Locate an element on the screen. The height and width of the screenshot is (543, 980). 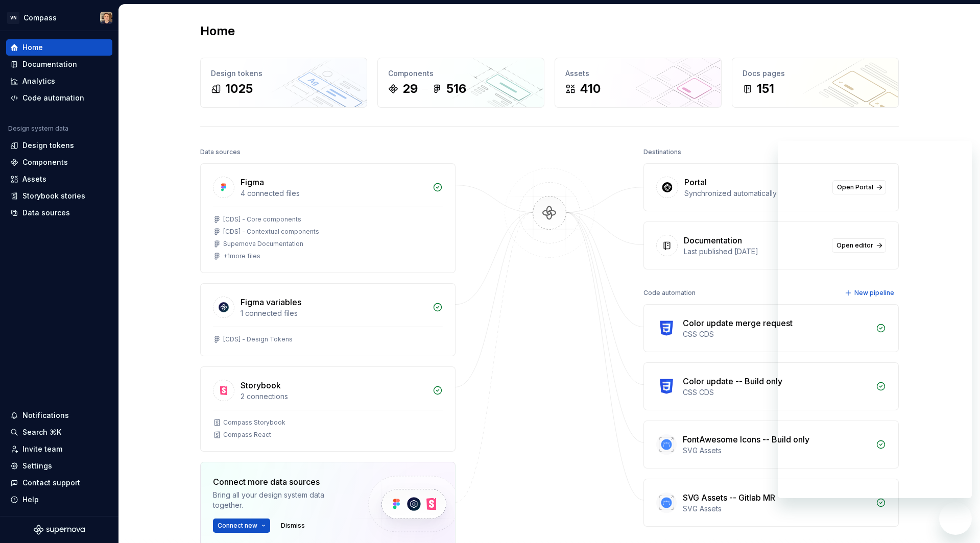
div: Search ⌘K is located at coordinates (42, 432).